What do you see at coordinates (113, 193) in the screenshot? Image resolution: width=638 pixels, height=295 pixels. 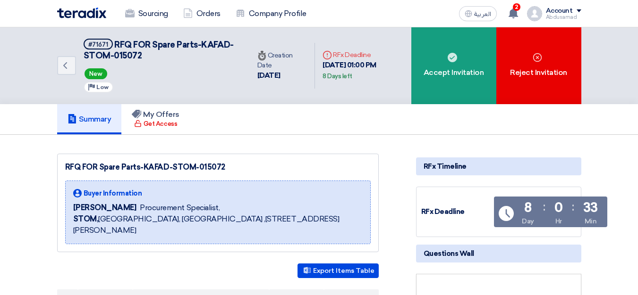 I see `span: Buyer Information` at bounding box center [113, 193].